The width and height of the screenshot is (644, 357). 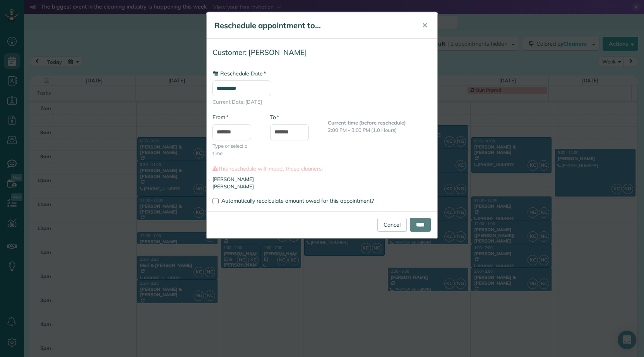 What do you see at coordinates (274, 117) in the screenshot?
I see `label: To` at bounding box center [274, 117].